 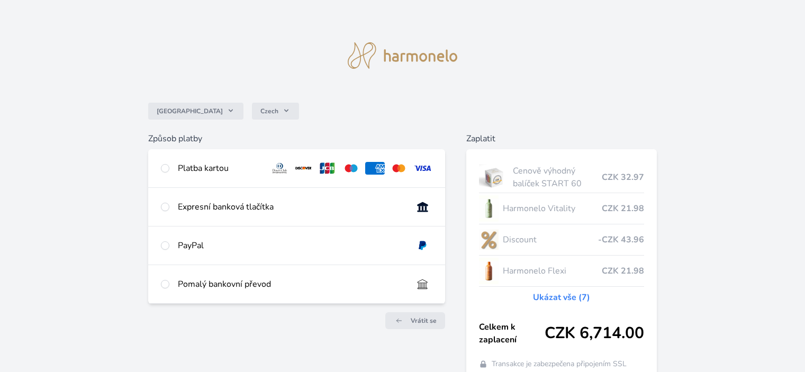 I want to click on img: paypal.svg, so click(x=422, y=246).